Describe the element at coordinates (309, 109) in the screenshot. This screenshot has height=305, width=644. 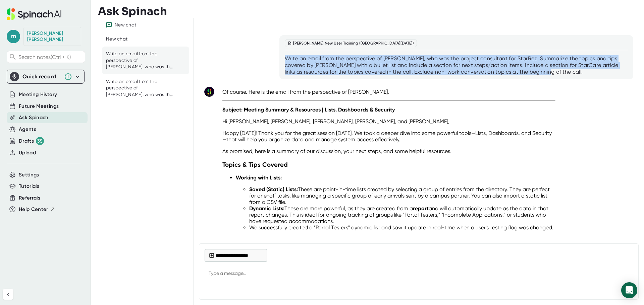
I see `strong: Subject: Meeting Summary & Resources | Lists, Dashboards & Security` at that location.